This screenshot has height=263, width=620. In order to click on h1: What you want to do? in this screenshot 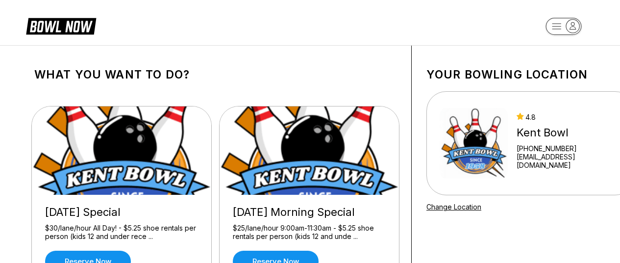, I will do `click(215, 74)`.